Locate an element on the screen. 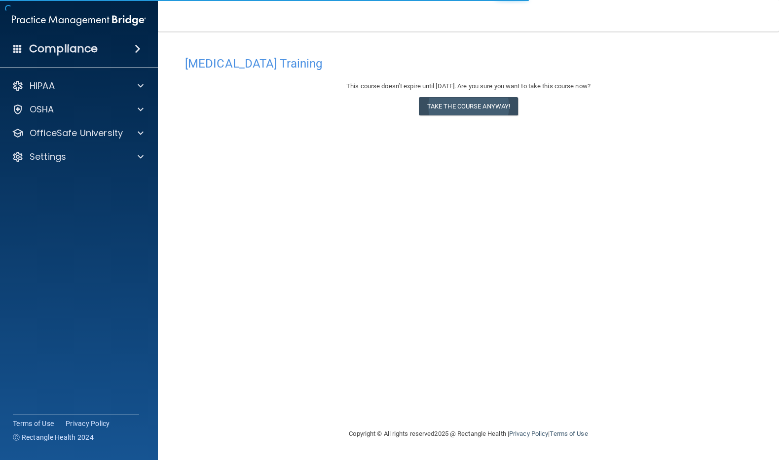 The height and width of the screenshot is (460, 779). p: Settings is located at coordinates (48, 157).